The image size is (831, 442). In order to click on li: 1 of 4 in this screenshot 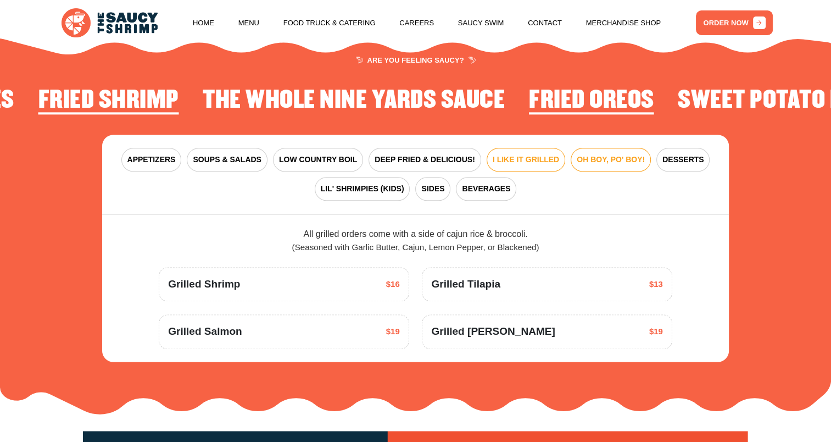, I will do `click(108, 102)`.